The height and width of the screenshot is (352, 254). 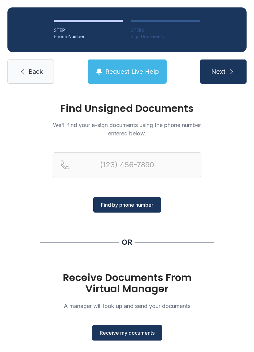 What do you see at coordinates (132, 71) in the screenshot?
I see `span: Request Live Help` at bounding box center [132, 71].